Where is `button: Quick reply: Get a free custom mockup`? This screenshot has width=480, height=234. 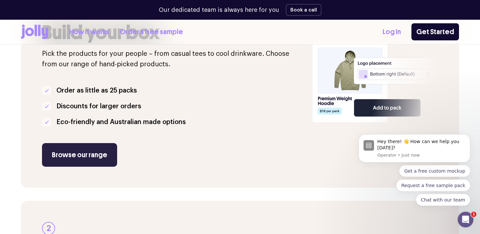 button: Quick reply: Get a free custom mockup is located at coordinates (86, 87).